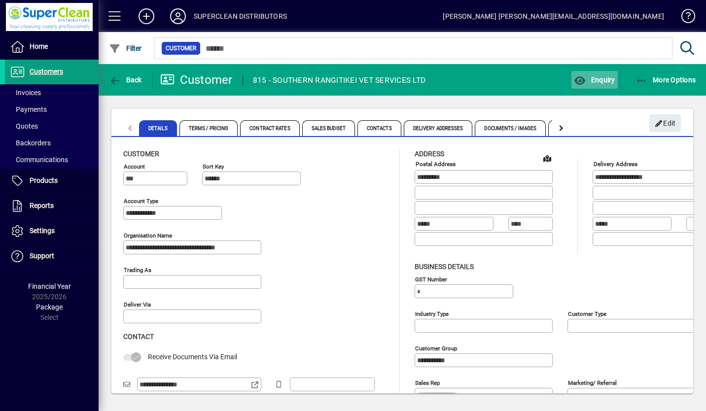  What do you see at coordinates (52, 206) in the screenshot?
I see `a: Reports` at bounding box center [52, 206].